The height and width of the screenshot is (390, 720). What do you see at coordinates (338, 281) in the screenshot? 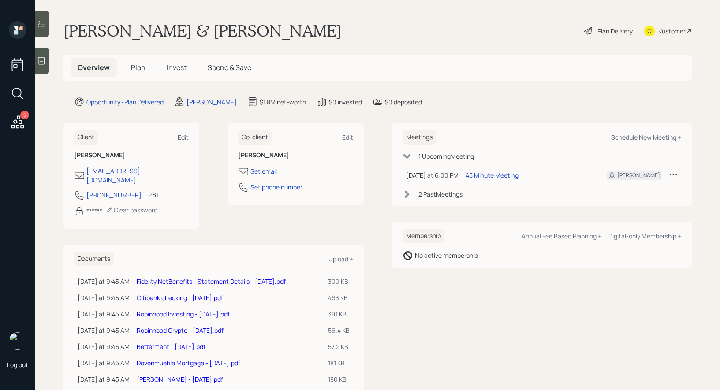
I see `div: 300 KB` at bounding box center [338, 281].